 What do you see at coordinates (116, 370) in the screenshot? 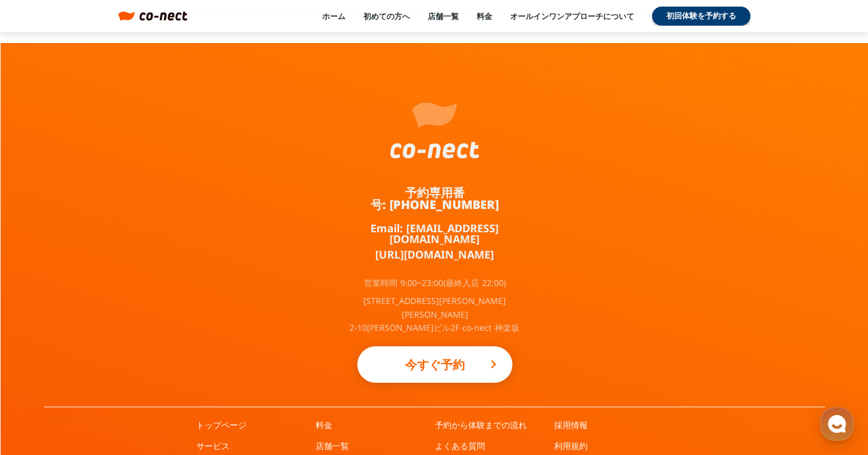
I see `a: チャット` at bounding box center [116, 370].